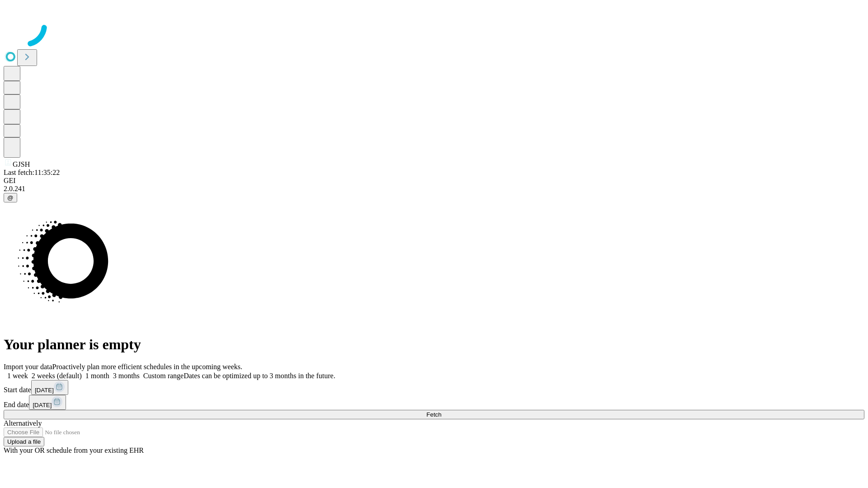  Describe the element at coordinates (434, 414) in the screenshot. I see `button: Fetch` at that location.